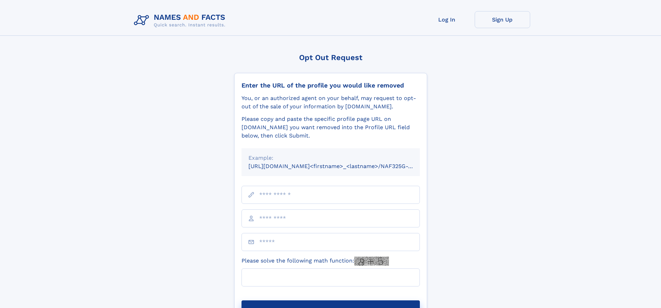 Image resolution: width=661 pixels, height=308 pixels. What do you see at coordinates (315, 261) in the screenshot?
I see `label: Please solve the following math function:` at bounding box center [315, 261].